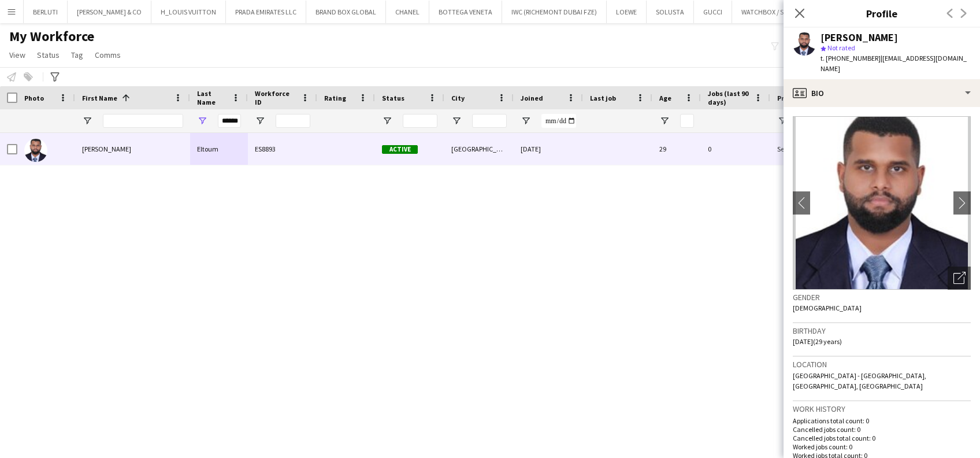 This screenshot has height=458, width=980. What do you see at coordinates (881, 429) in the screenshot?
I see `p: Cancelled jobs count: 0` at bounding box center [881, 429].